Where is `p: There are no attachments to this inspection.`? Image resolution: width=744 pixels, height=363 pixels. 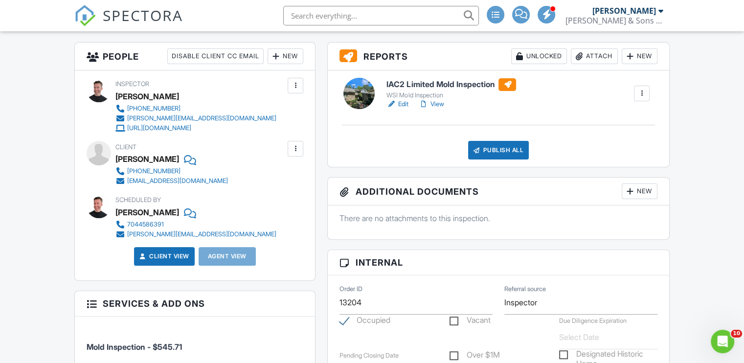
p: There are no attachments to this inspection. is located at coordinates (499, 218).